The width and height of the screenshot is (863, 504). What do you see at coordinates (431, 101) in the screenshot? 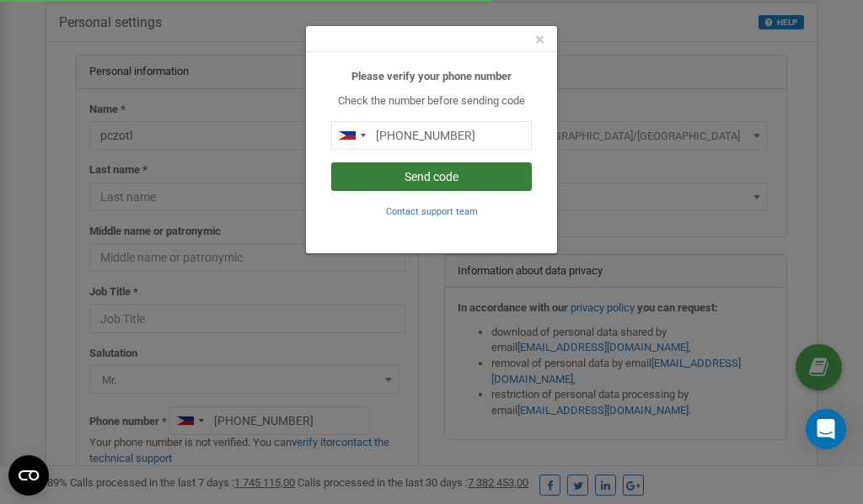
I see `p: Check the number before sending code` at bounding box center [431, 101].